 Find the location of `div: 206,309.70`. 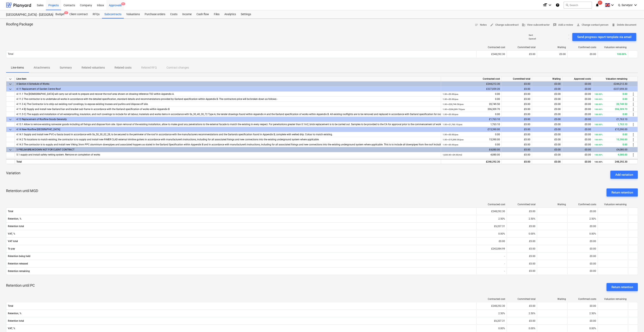

div: 206,309.70 is located at coordinates (471, 109).